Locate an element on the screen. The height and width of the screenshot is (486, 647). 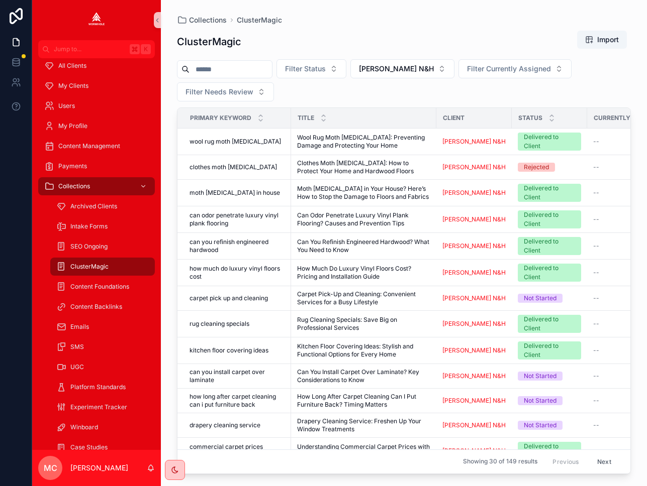
span: carpet pick up and cleaning is located at coordinates (229, 298).